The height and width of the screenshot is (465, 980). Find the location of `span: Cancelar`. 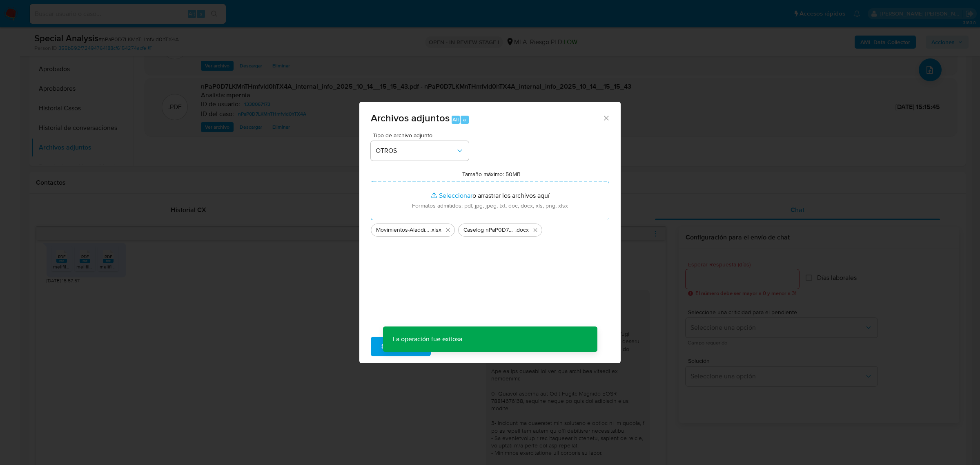

span: Cancelar is located at coordinates (458, 346).